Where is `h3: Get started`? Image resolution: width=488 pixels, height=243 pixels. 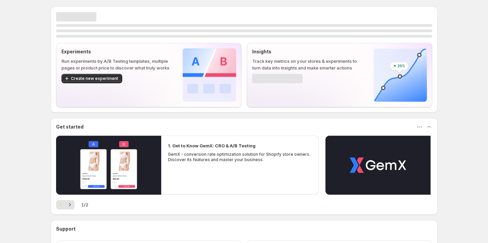 h3: Get started is located at coordinates (70, 127).